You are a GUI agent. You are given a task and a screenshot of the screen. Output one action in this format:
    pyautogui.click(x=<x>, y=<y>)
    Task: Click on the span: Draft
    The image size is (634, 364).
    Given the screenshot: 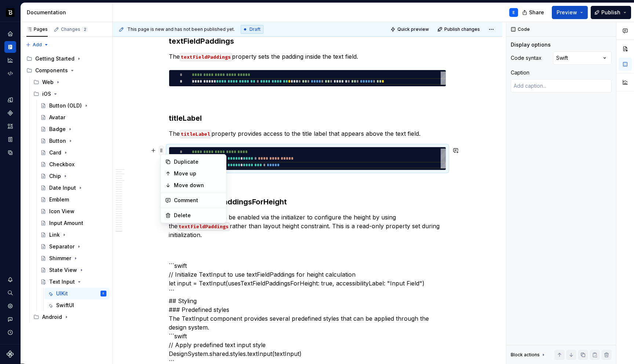 What is the action you would take?
    pyautogui.click(x=255, y=29)
    